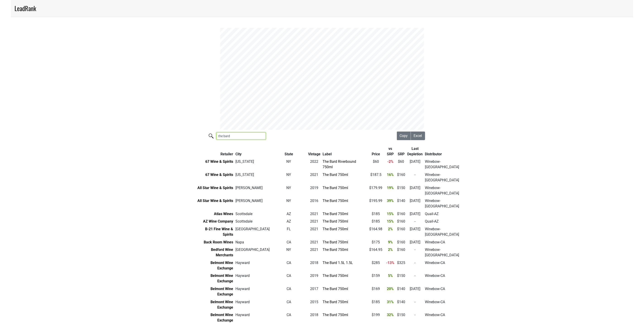  I want to click on th: Distributor: activate to sort column ascending, so click(446, 151).